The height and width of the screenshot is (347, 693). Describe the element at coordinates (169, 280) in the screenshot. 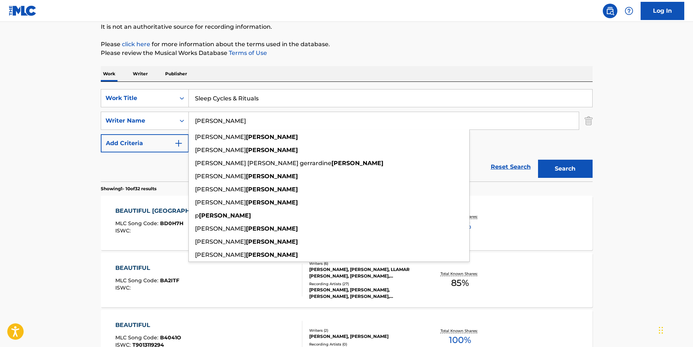

I see `span: BA2ITF` at that location.